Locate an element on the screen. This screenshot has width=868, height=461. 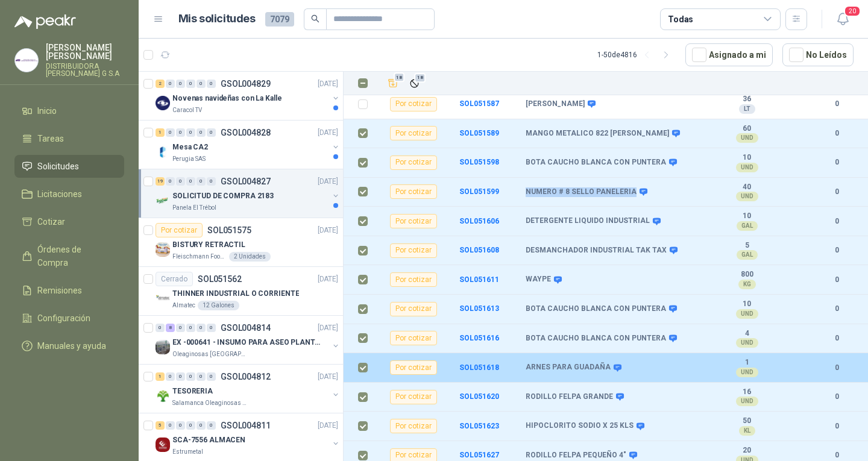
a: Remisiones is located at coordinates (70, 290).